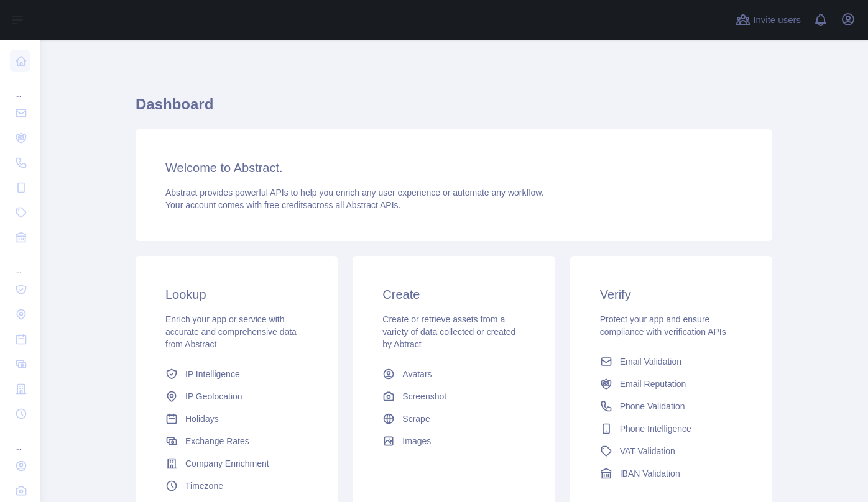 The image size is (868, 502). What do you see at coordinates (453, 397) in the screenshot?
I see `a: Screenshot` at bounding box center [453, 397].